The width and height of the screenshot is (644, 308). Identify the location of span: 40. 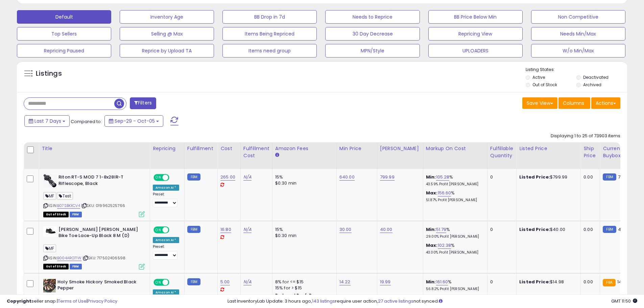
(621, 229).